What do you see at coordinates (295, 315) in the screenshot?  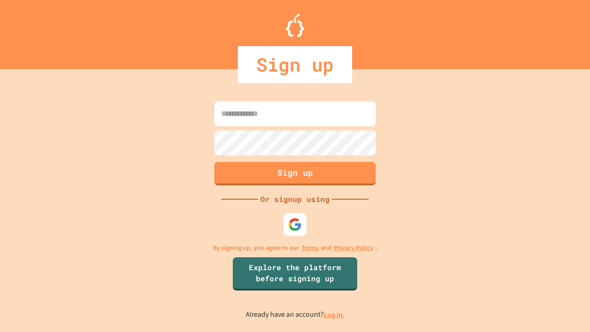 I see `p: Already have an account?` at bounding box center [295, 315].